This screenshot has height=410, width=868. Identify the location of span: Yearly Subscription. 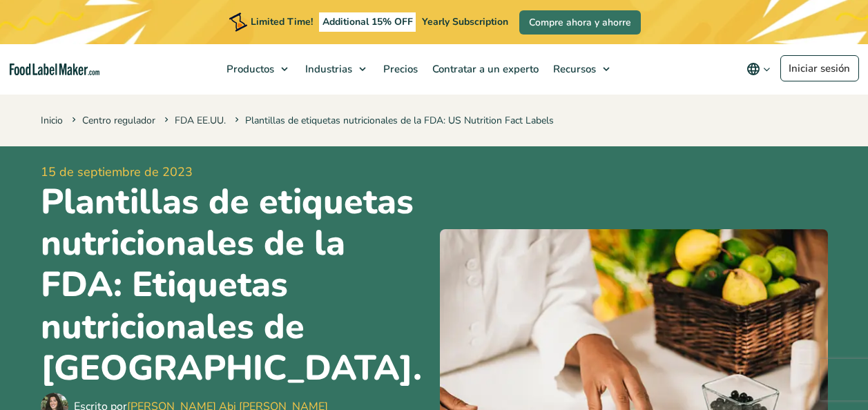
(465, 21).